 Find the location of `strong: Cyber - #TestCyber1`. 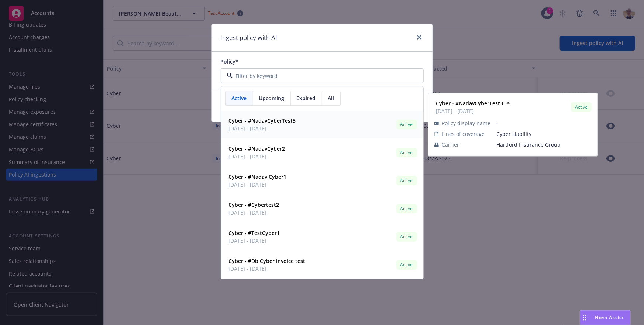

strong: Cyber - #TestCyber1 is located at coordinates (255, 233).